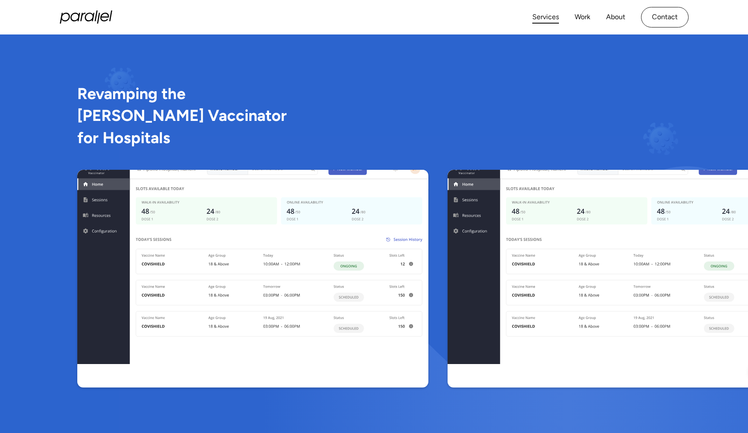 This screenshot has width=748, height=433. I want to click on a: Contact, so click(664, 17).